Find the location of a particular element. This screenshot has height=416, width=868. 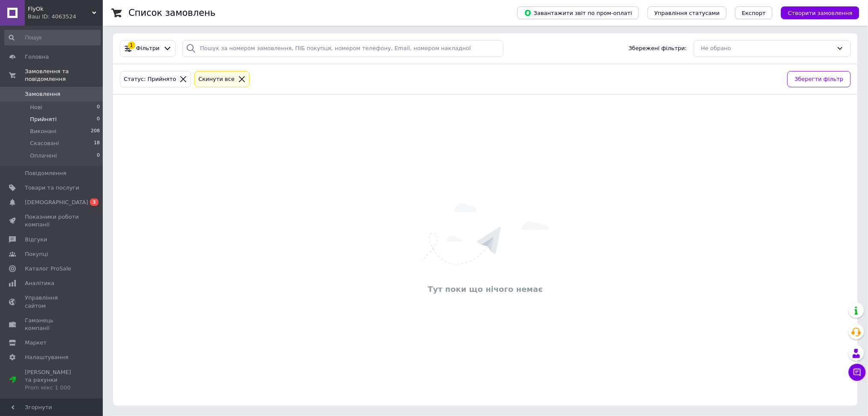

button: Завантажити звіт по пром-оплаті is located at coordinates (578, 13).